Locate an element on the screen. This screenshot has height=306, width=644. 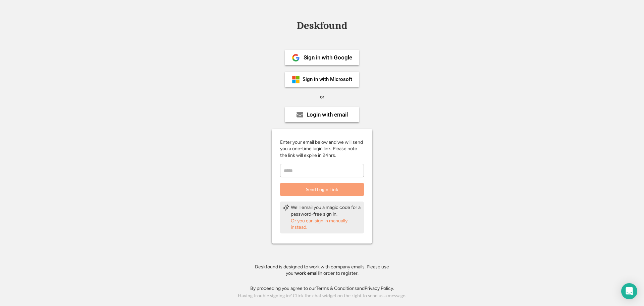
button: Send Login Link is located at coordinates (322, 189).